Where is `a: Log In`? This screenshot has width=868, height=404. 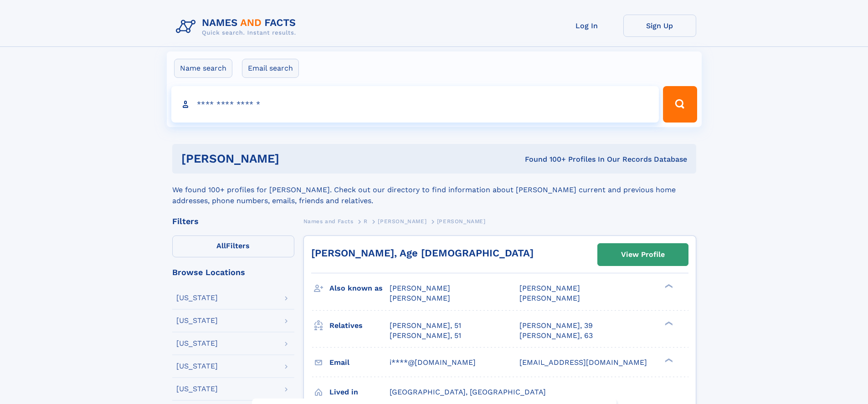
a: Log In is located at coordinates (587, 26).